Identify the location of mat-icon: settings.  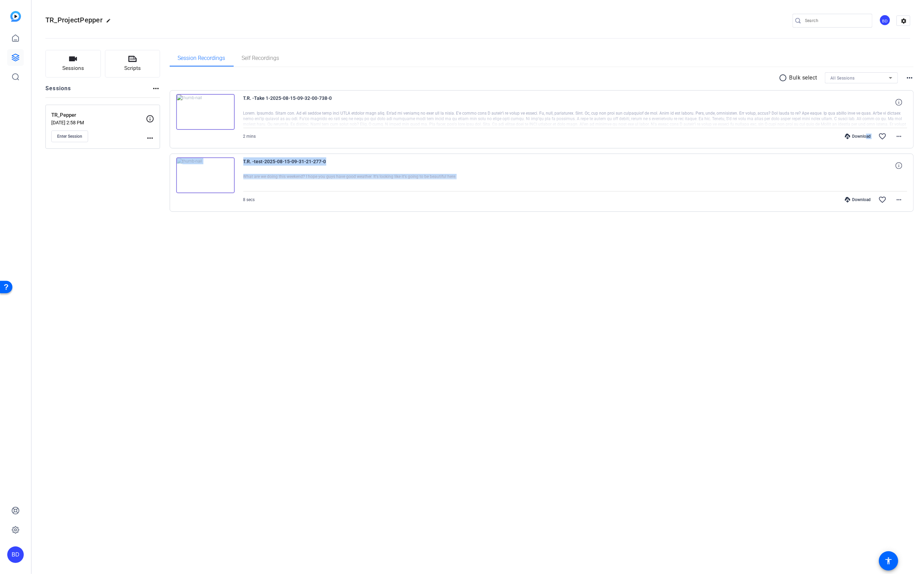
(904, 21).